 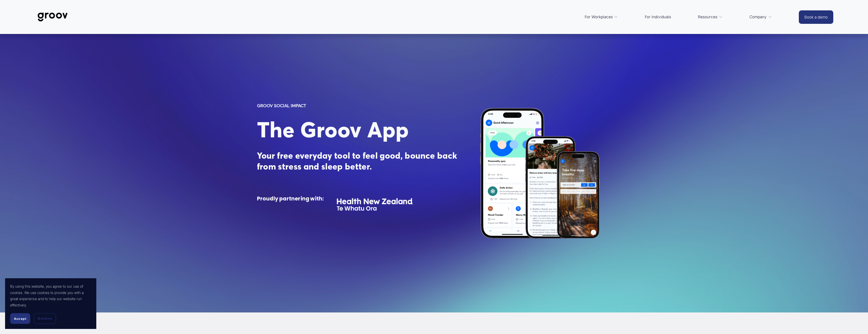 What do you see at coordinates (658, 17) in the screenshot?
I see `a: For Individuals` at bounding box center [658, 17].